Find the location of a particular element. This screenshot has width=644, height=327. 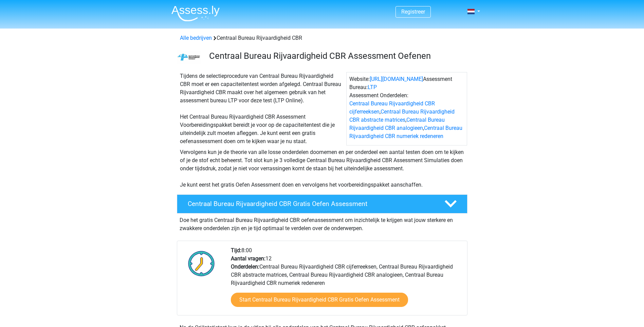

a: Alle bedrijven is located at coordinates (196, 38).